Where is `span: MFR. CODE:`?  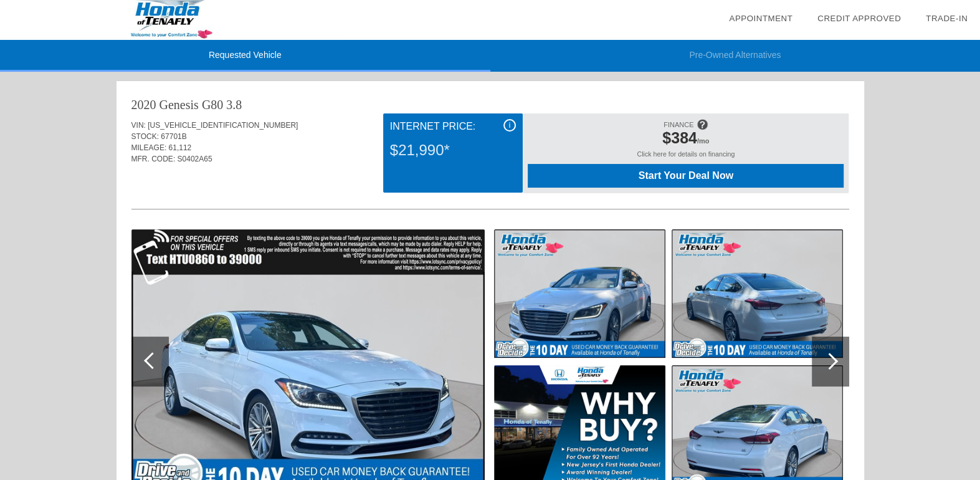 span: MFR. CODE: is located at coordinates (153, 159).